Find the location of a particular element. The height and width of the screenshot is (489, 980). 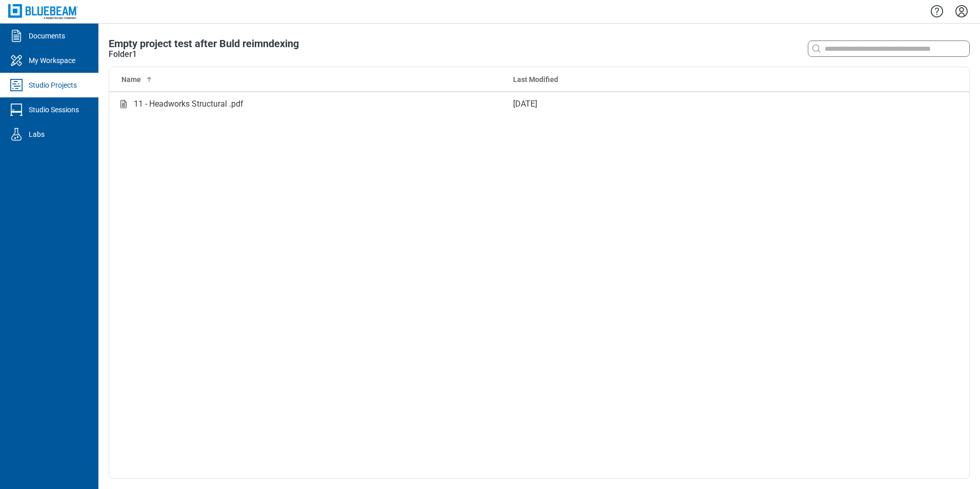

div: Folder1 is located at coordinates (123, 54).